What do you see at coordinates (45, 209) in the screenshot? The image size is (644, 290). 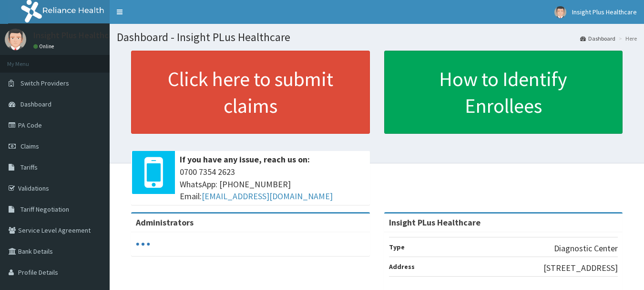 I see `span: Tariff Negotiation` at bounding box center [45, 209].